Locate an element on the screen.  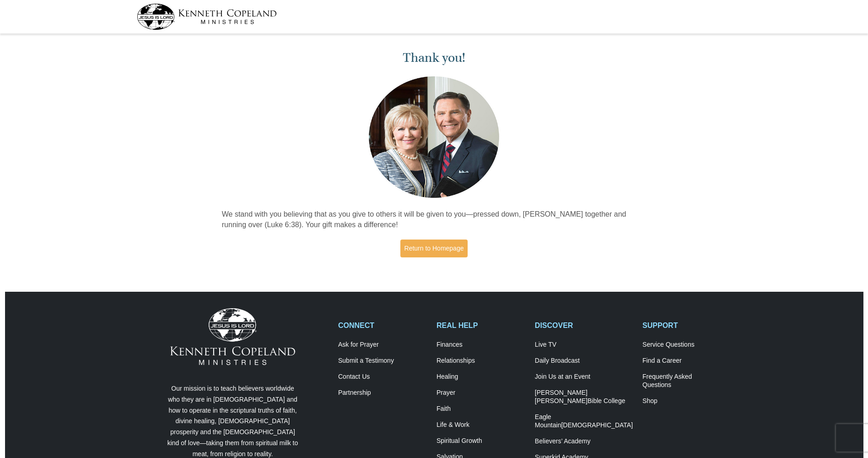
img: Kenneth Copeland Ministries is located at coordinates (232, 336).